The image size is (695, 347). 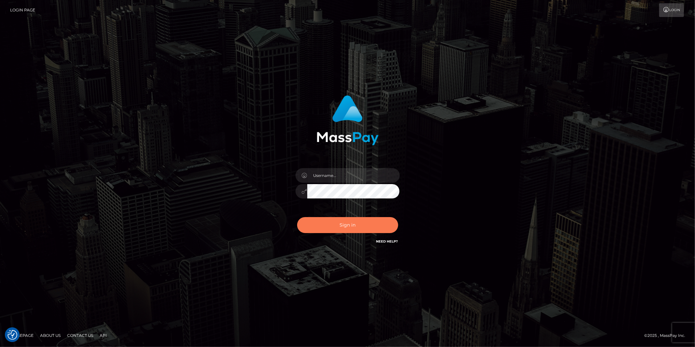 I want to click on a: About Us, so click(x=50, y=335).